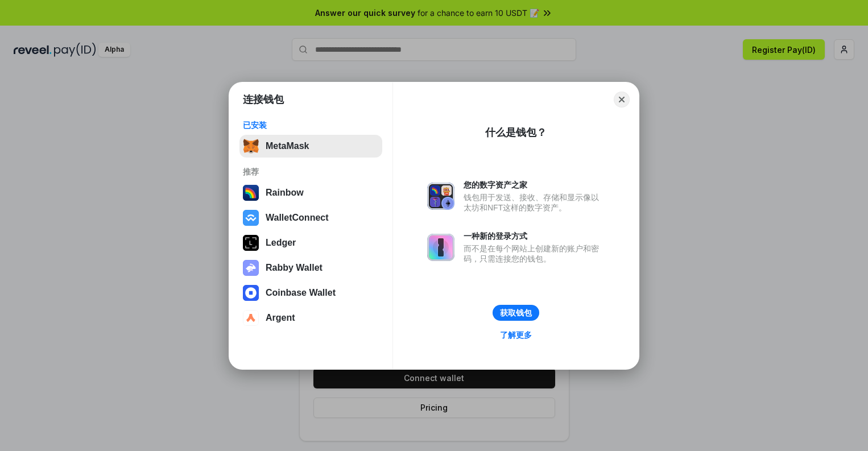  Describe the element at coordinates (516, 335) in the screenshot. I see `div: 了解更多` at that location.